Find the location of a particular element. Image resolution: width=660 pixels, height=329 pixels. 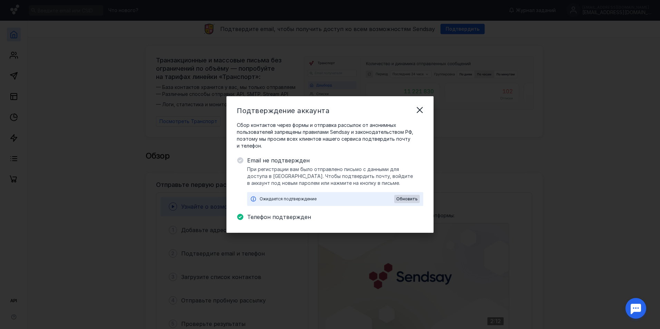

span: Email не подтвержден is located at coordinates (335, 161).